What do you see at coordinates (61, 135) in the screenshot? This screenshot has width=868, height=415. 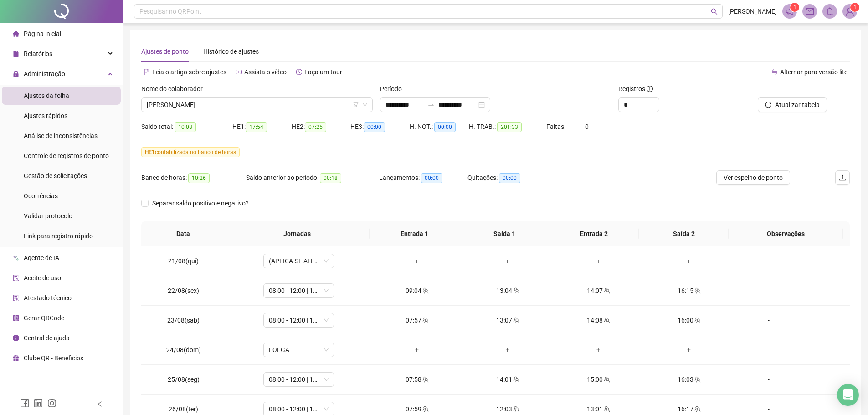 I see `span: Análise de inconsistências` at bounding box center [61, 135].